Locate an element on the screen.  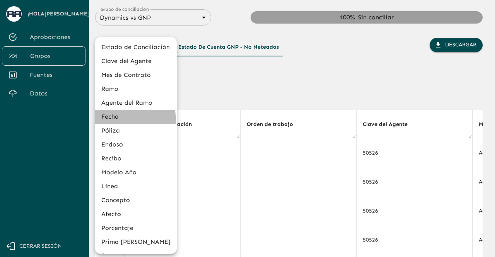
li: Afecto is located at coordinates (136, 214).